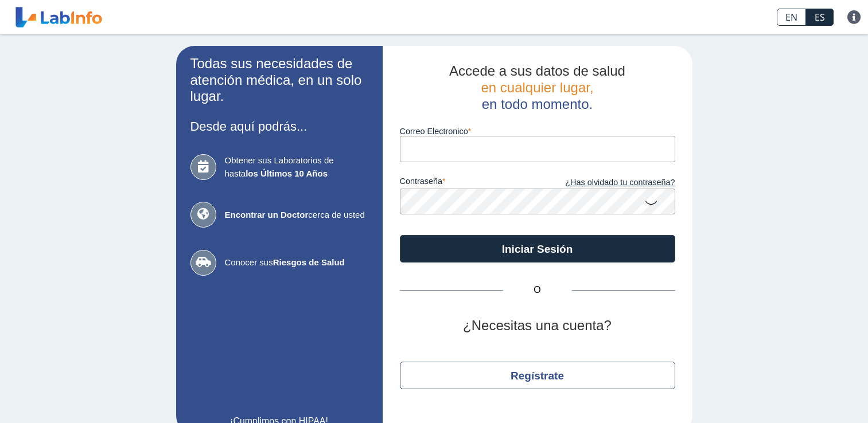  I want to click on h2: Todas sus necesidades de atención médica, en un solo lugar., so click(279, 80).